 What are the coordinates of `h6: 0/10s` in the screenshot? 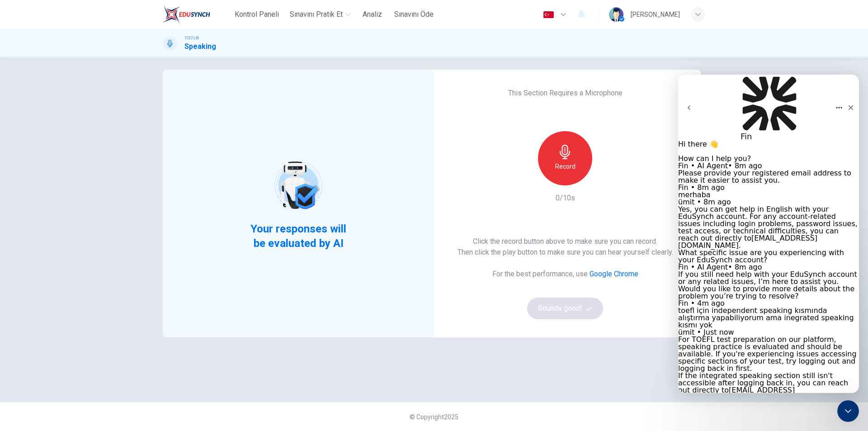 It's located at (566, 198).